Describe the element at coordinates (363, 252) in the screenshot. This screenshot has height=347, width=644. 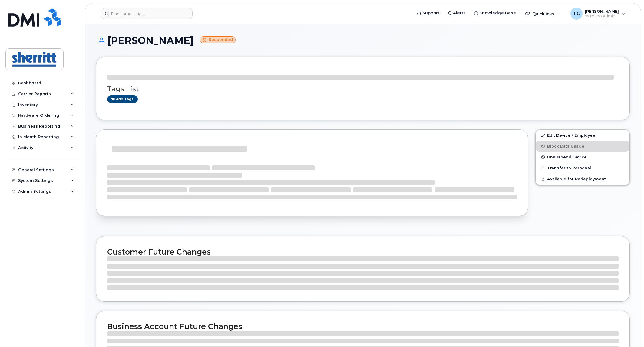
I see `h2: Customer Future Changes` at that location.